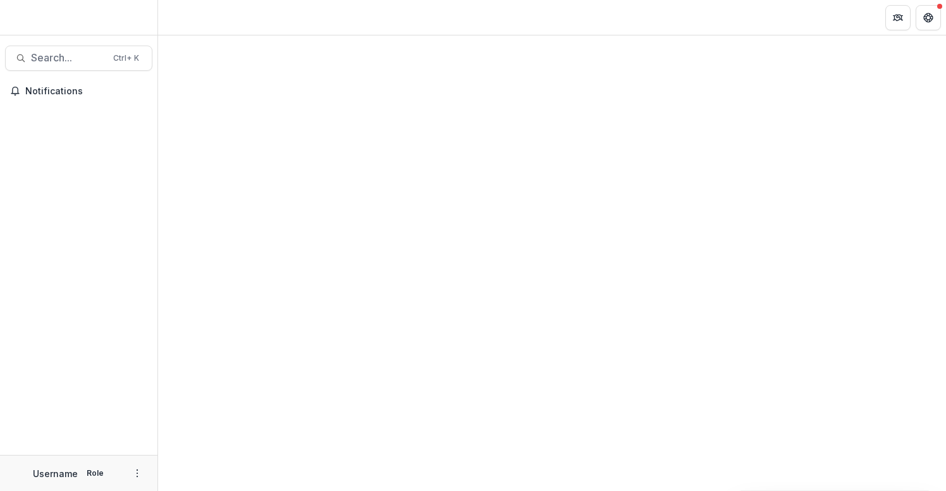 The image size is (946, 491). I want to click on button: Get Help, so click(928, 18).